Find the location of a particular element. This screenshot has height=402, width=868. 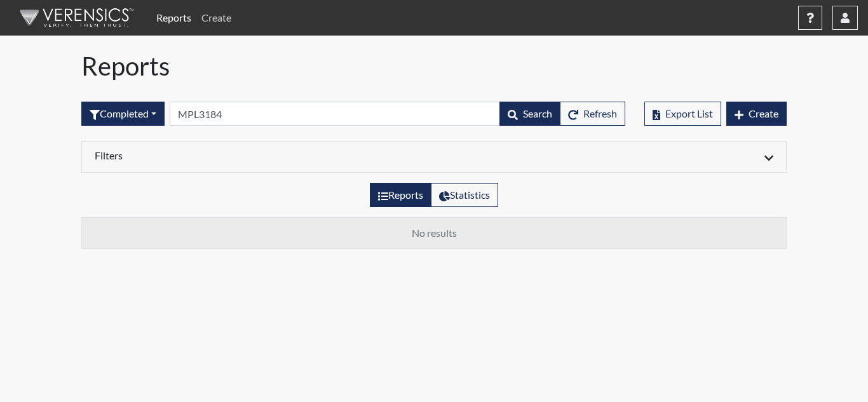

span: Refresh is located at coordinates (600, 113).